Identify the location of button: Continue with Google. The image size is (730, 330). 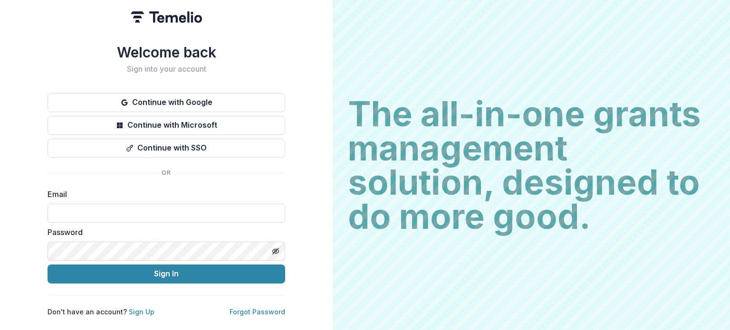
(166, 103).